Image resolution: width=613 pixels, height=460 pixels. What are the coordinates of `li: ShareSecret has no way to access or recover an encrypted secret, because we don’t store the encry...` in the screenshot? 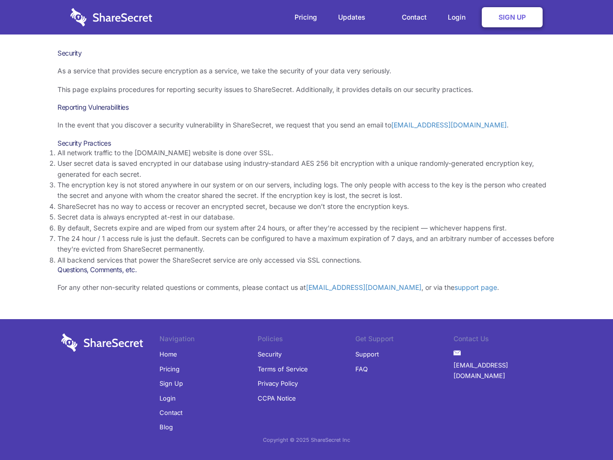 It's located at (307, 206).